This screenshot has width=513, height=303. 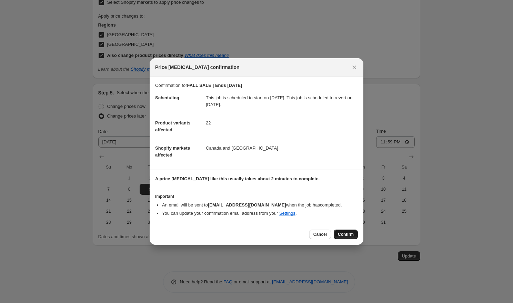 What do you see at coordinates (256, 85) in the screenshot?
I see `p: Confirmation for` at bounding box center [256, 85].